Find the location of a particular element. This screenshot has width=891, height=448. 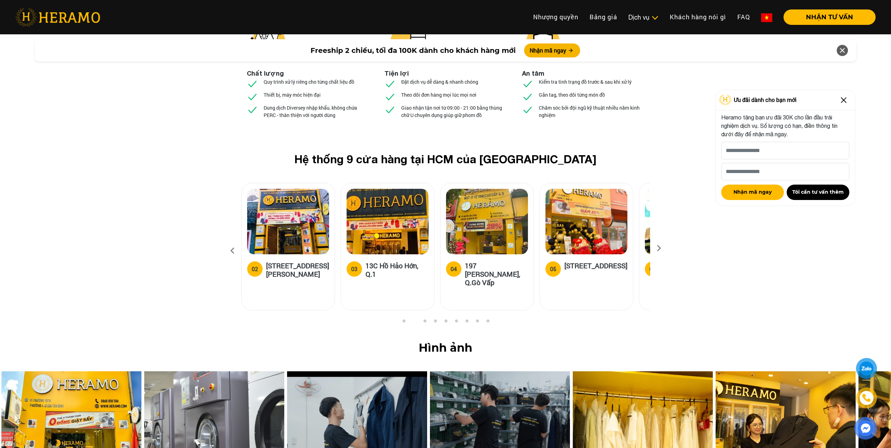

p: Quy trình xử lý riêng cho từng chất liệu đồ is located at coordinates (309, 82).